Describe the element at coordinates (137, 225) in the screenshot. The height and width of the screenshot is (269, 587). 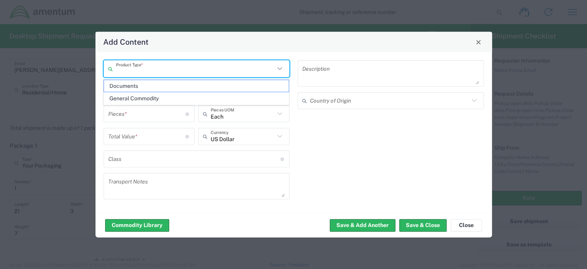
I see `button: Commodity Library` at that location.